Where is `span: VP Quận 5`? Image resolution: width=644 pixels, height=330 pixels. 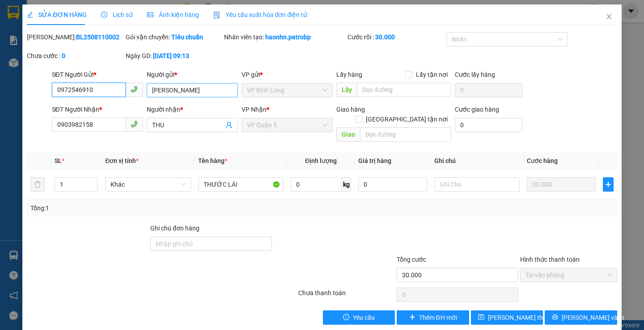
span: VP Quận 5 is located at coordinates (287, 125).